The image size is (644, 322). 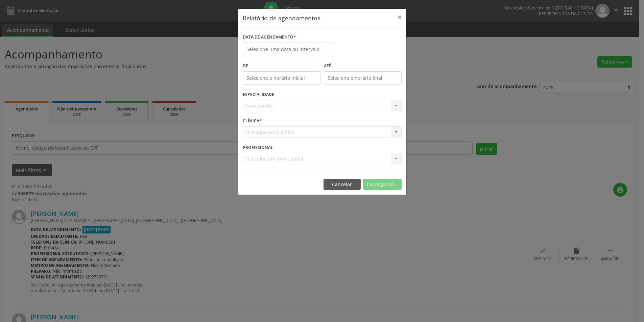 What do you see at coordinates (269, 37) in the screenshot?
I see `label: DATA DE AGENDAMENTO` at bounding box center [269, 37].